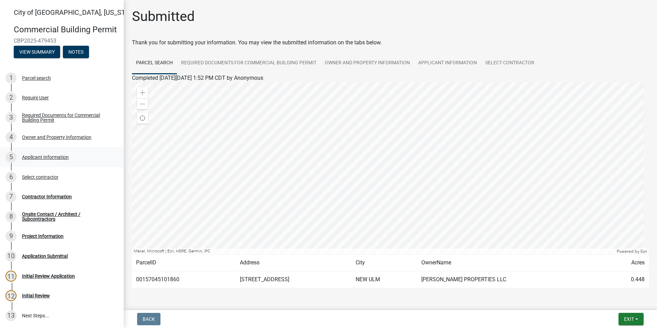 The width and height of the screenshot is (657, 328). What do you see at coordinates (47, 197) in the screenshot?
I see `div: Contractor Information` at bounding box center [47, 197].